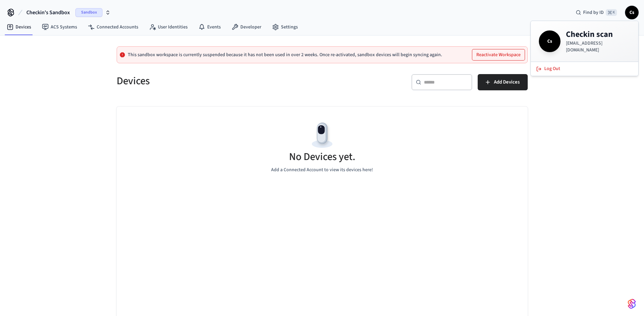 Image resolution: width=644 pixels, height=316 pixels. Describe the element at coordinates (19, 27) in the screenshot. I see `a: Devices` at that location.